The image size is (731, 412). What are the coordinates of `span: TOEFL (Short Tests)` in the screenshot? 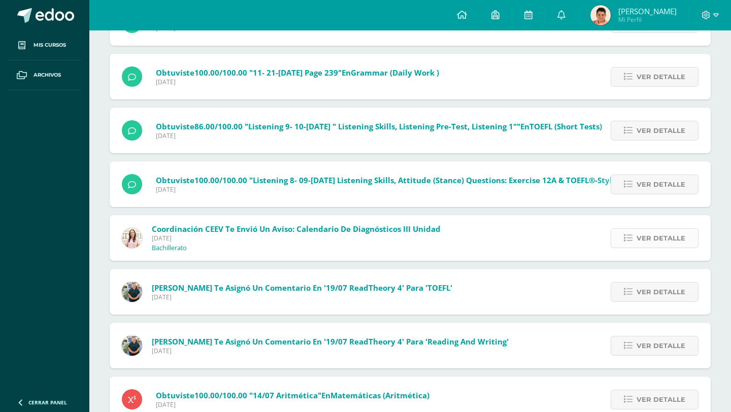 It's located at (565, 126).